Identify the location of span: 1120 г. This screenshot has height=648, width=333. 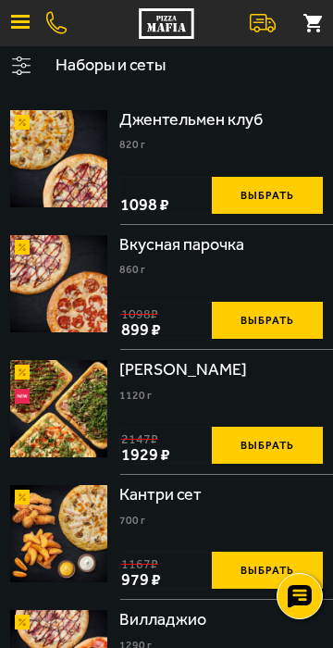
(135, 396).